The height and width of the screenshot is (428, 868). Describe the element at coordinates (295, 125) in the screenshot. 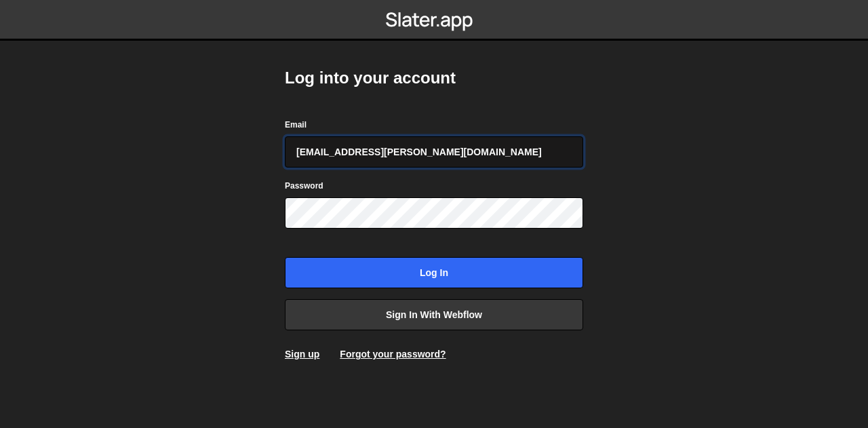

I see `label: Email` at that location.